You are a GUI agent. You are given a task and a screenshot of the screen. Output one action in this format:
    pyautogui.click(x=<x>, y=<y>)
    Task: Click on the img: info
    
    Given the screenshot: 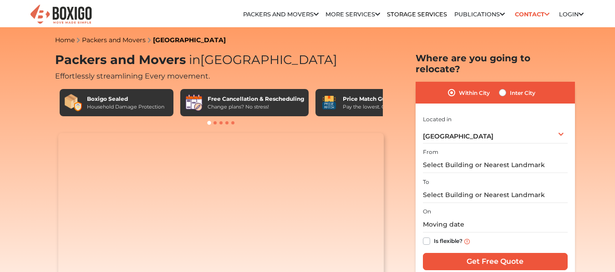 What is the action you would take?
    pyautogui.click(x=467, y=242)
    